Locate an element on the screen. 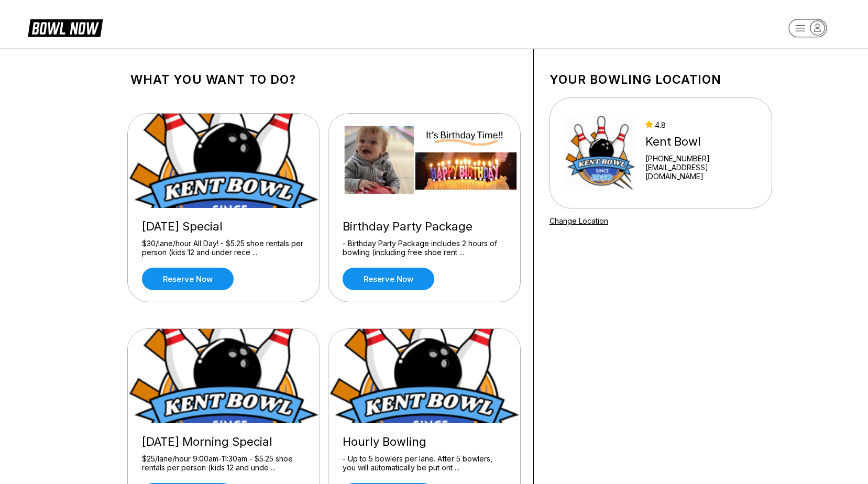  div: Birthday Party Package is located at coordinates (424, 226).